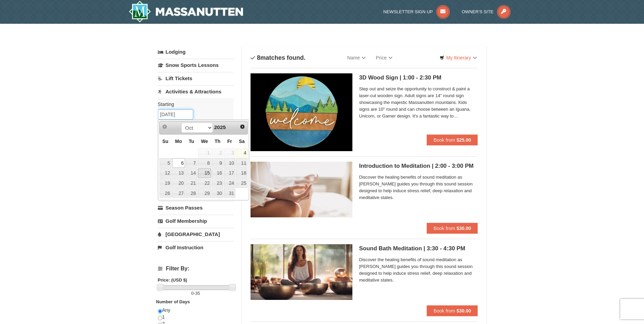  I want to click on strong: $25.00, so click(464, 140).